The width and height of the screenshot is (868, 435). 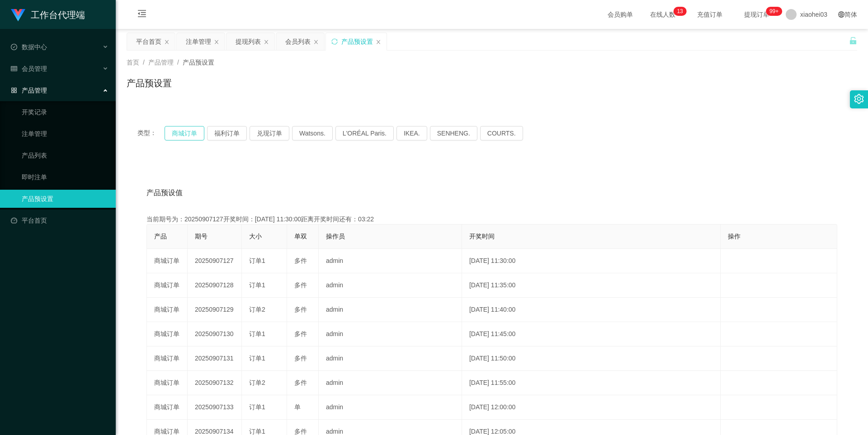 What do you see at coordinates (142, 15) in the screenshot?
I see `i: 图标: menu-fold` at bounding box center [142, 15].